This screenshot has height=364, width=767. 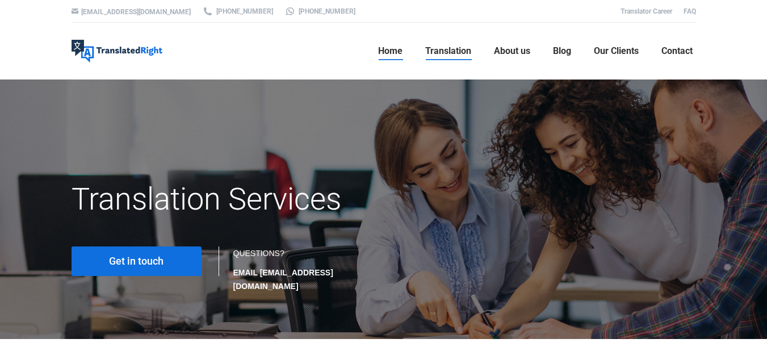 What do you see at coordinates (448, 51) in the screenshot?
I see `span: Translation` at bounding box center [448, 51].